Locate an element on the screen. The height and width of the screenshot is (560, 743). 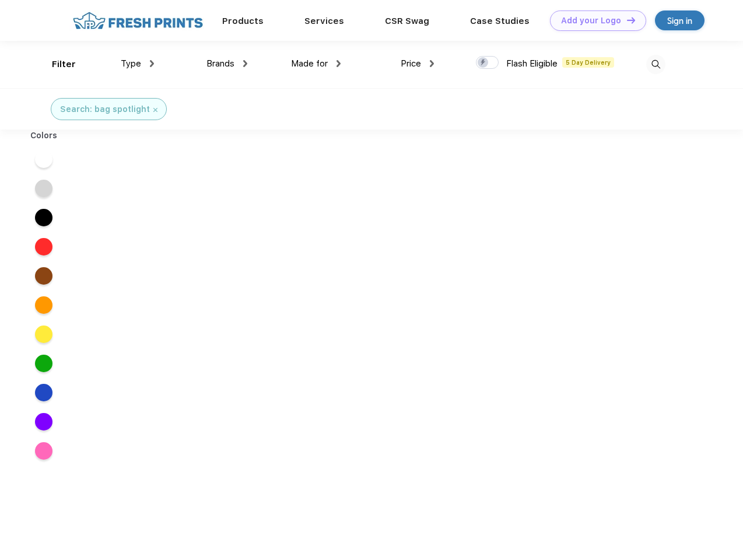
a: Sign in is located at coordinates (679, 20).